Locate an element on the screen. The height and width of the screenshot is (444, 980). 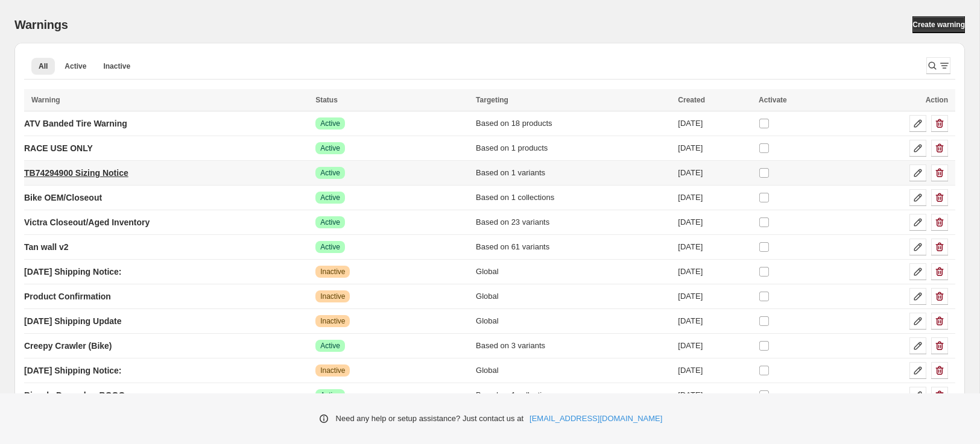
span: Action is located at coordinates (937, 100).